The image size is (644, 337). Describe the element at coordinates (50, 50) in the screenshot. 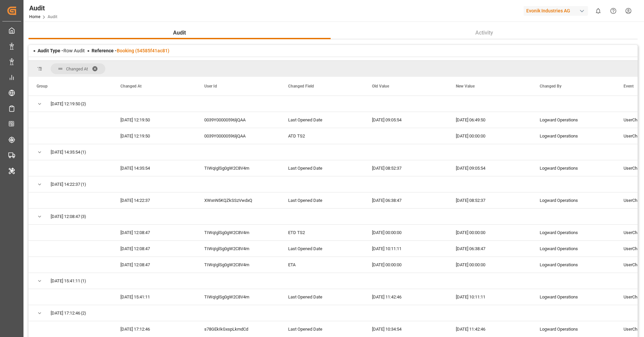

I see `span: Audit Type -` at that location.